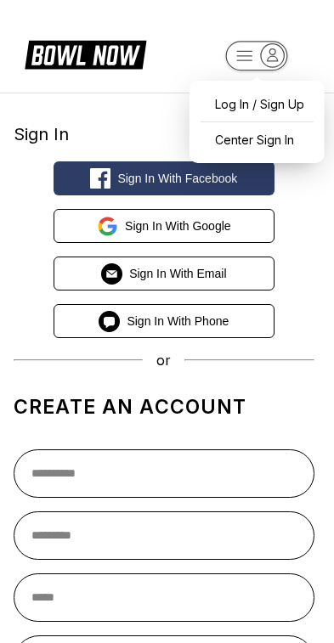  Describe the element at coordinates (164, 274) in the screenshot. I see `button: Sign in with Email` at that location.